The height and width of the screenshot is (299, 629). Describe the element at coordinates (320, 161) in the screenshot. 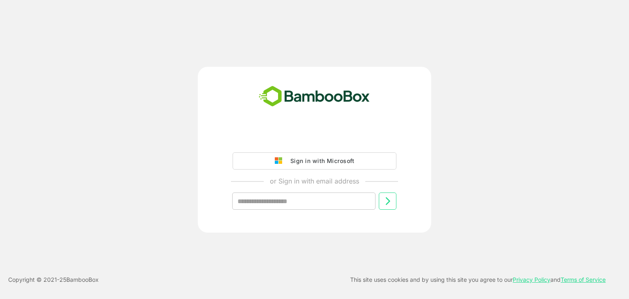

I see `div: Sign in with Microsoft` at that location.